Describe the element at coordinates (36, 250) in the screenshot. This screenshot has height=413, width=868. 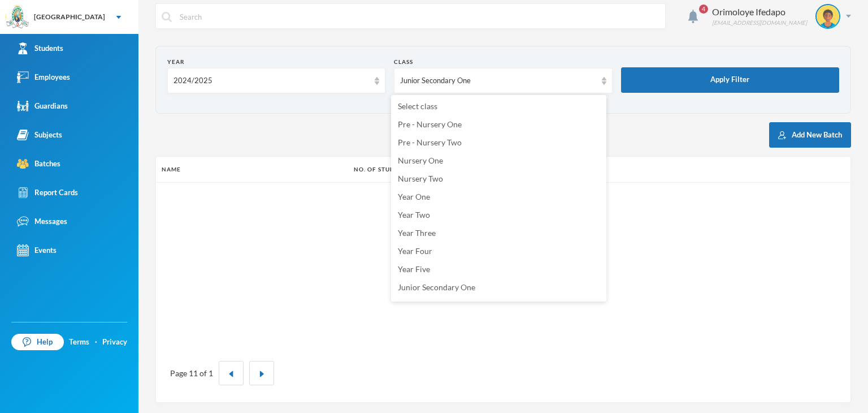
I see `div: Events` at that location.